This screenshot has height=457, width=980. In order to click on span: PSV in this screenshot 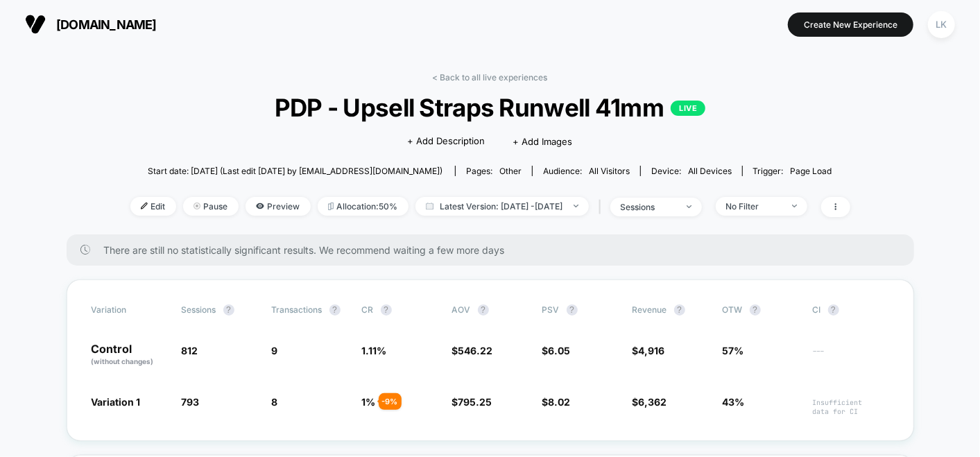, I will do `click(550, 309)`.